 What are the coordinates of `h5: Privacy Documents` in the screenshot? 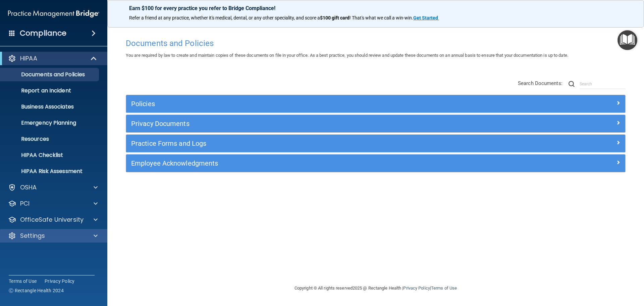 It's located at (313, 124).